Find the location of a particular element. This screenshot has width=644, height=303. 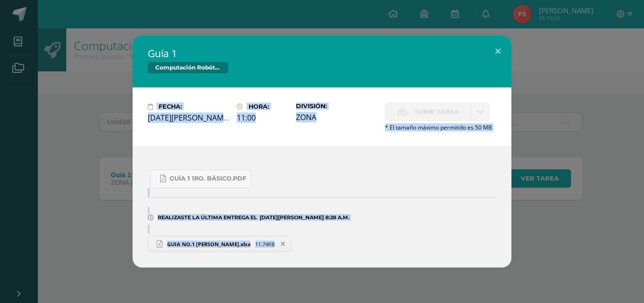

div: ZONA is located at coordinates (337, 117).